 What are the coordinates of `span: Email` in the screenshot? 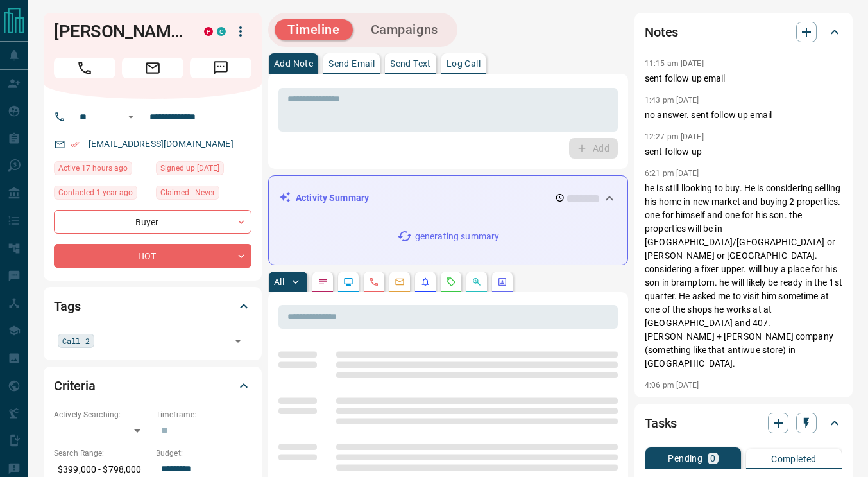 It's located at (152, 68).